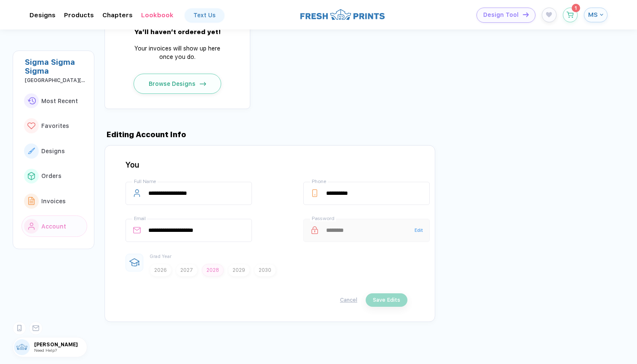 The width and height of the screenshot is (637, 364). What do you see at coordinates (576, 8) in the screenshot?
I see `span: 1` at bounding box center [576, 8].